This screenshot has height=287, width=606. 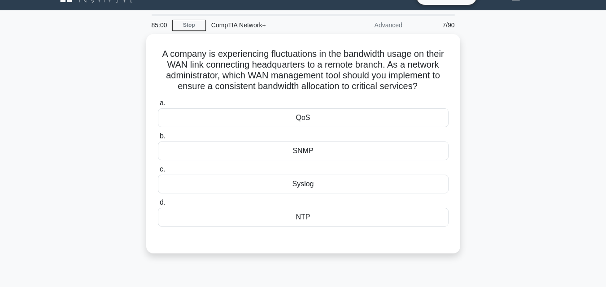 I want to click on span: a., so click(x=162, y=103).